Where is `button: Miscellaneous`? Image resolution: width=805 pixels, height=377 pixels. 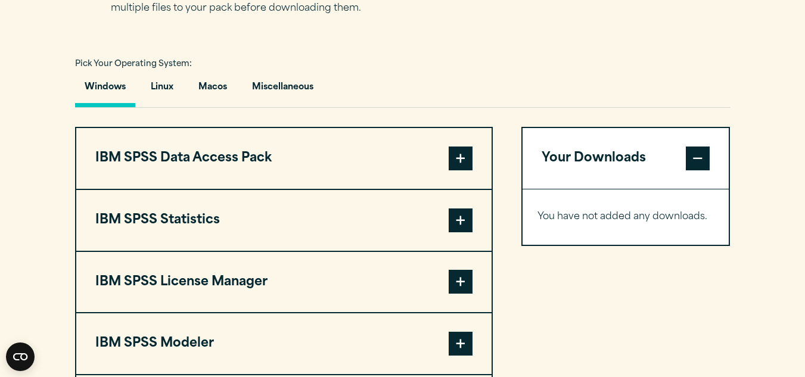 button: Miscellaneous is located at coordinates (283, 90).